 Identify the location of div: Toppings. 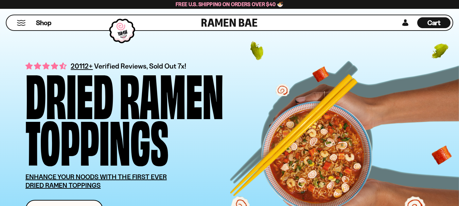
(97, 139).